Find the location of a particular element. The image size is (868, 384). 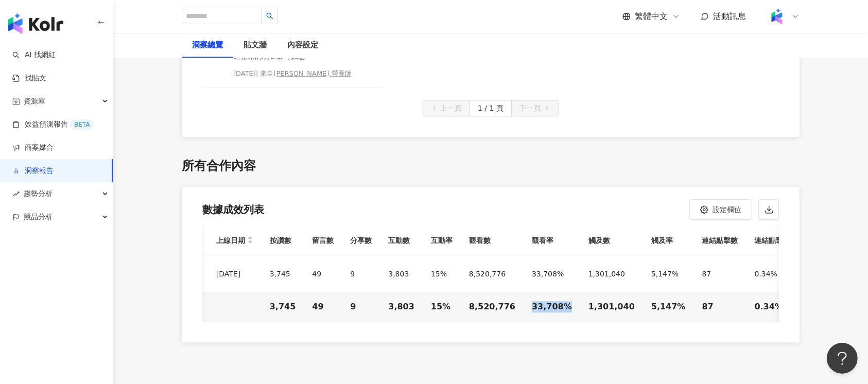

span: 競品分析 is located at coordinates (38, 217).